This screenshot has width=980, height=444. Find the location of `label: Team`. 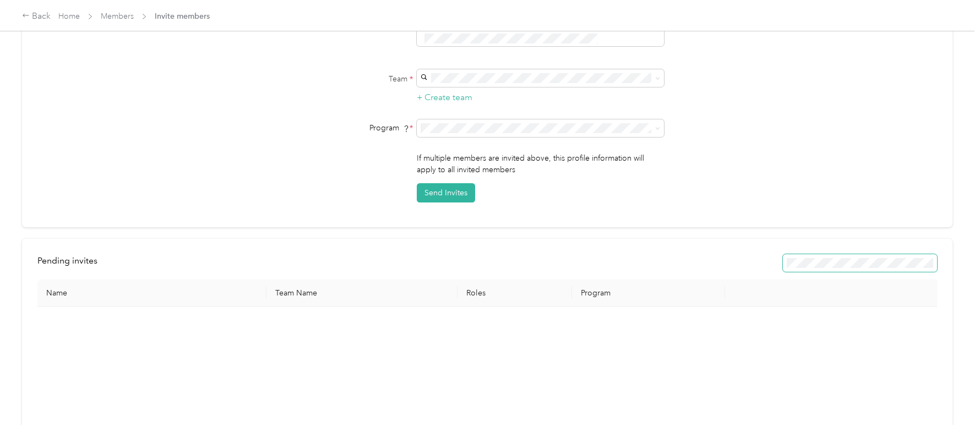

label: Team is located at coordinates (344, 79).